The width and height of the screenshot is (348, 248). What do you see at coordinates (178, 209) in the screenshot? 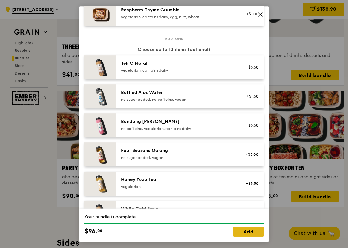
I see `div: White Cold Brew` at bounding box center [178, 209].